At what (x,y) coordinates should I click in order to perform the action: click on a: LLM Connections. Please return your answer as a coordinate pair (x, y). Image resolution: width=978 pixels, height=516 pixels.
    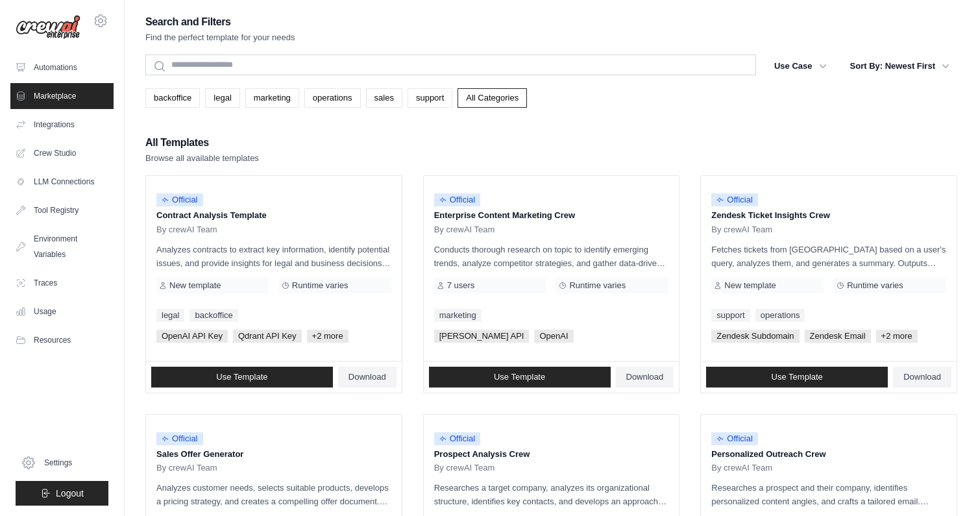
    Looking at the image, I should click on (62, 182).